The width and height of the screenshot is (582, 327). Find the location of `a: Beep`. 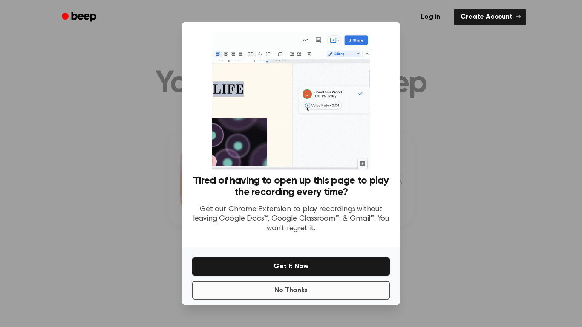

a: Beep is located at coordinates (80, 17).